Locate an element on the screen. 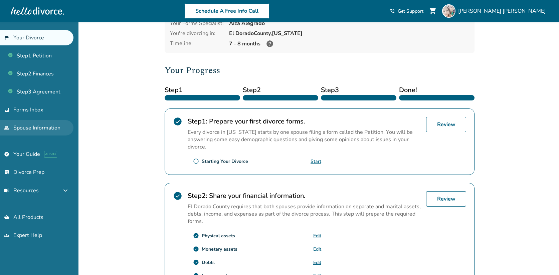 The width and height of the screenshot is (559, 275). span: Step 1 is located at coordinates (202, 90).